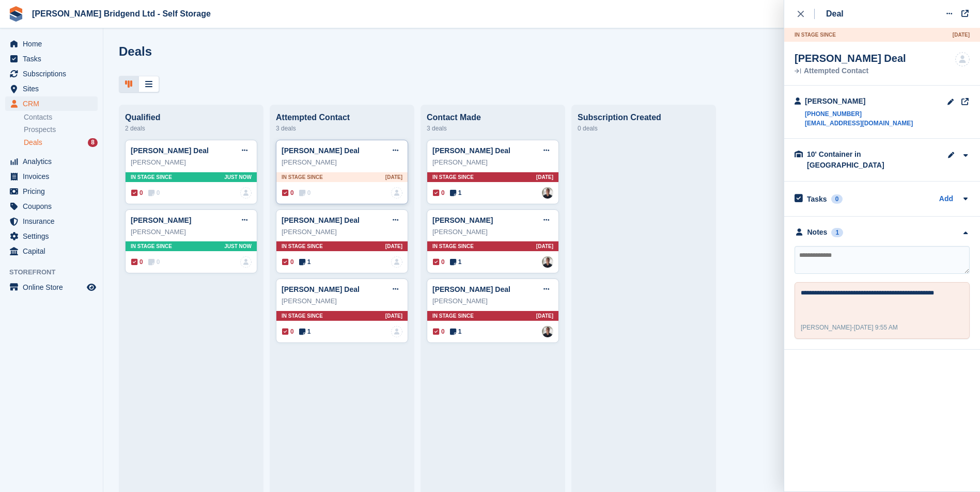 The height and width of the screenshot is (492, 980). I want to click on div: Notes, so click(817, 232).